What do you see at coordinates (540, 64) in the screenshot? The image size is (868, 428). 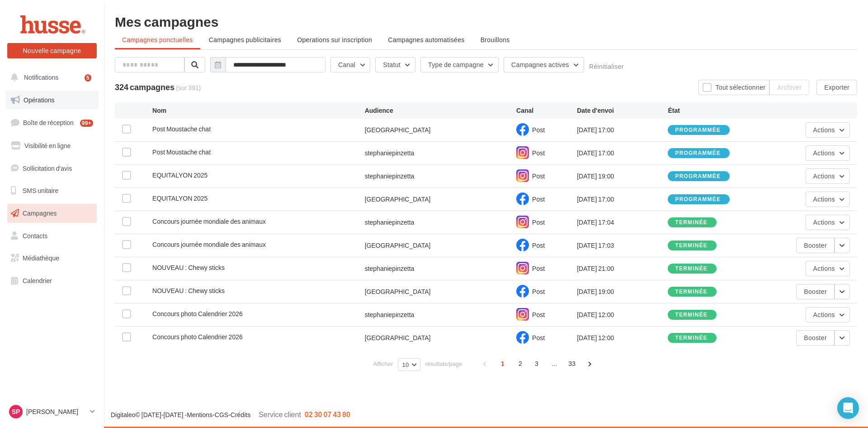 I see `span: Campagnes actives` at bounding box center [540, 64].